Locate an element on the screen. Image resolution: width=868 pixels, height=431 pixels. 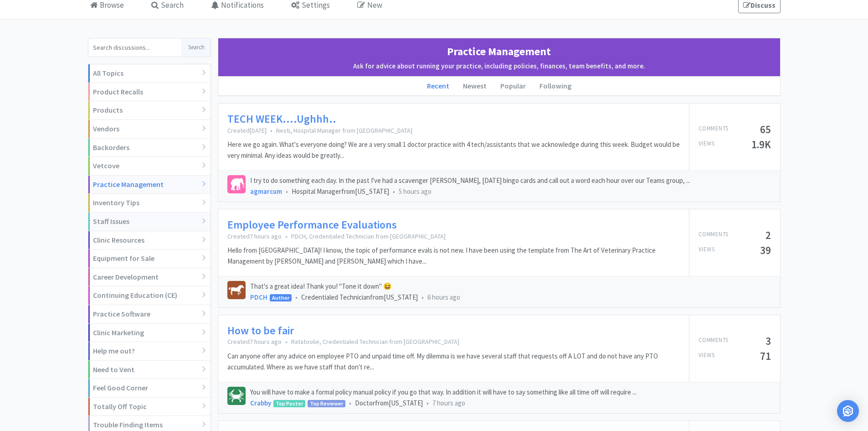
a: PDCH is located at coordinates (259, 297).